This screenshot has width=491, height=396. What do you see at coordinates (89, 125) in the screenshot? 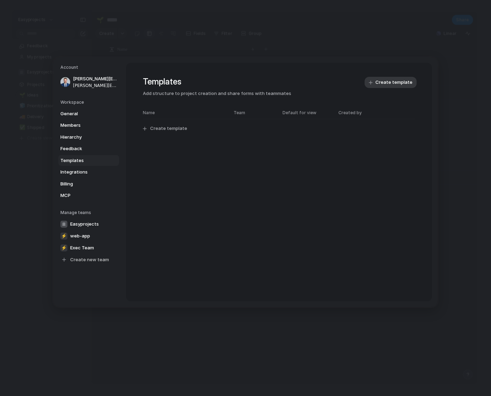
I see `a: Members` at bounding box center [89, 125].